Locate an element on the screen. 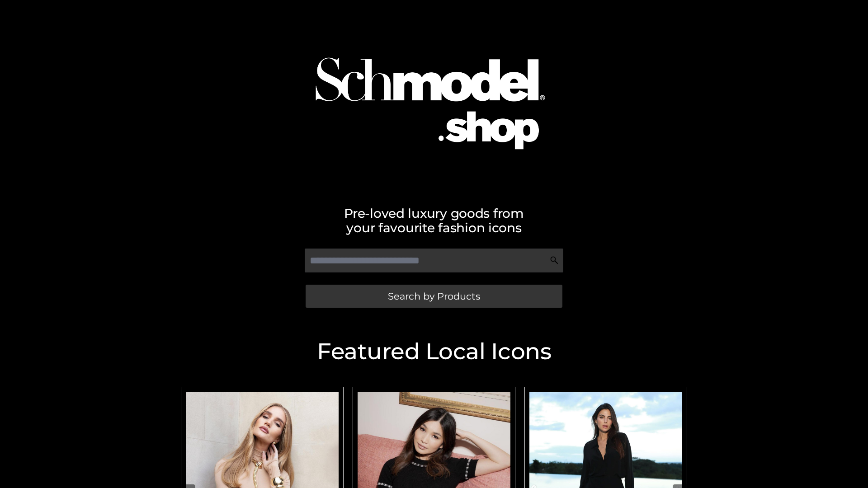 This screenshot has width=868, height=488. span: Search by Products is located at coordinates (434, 296).